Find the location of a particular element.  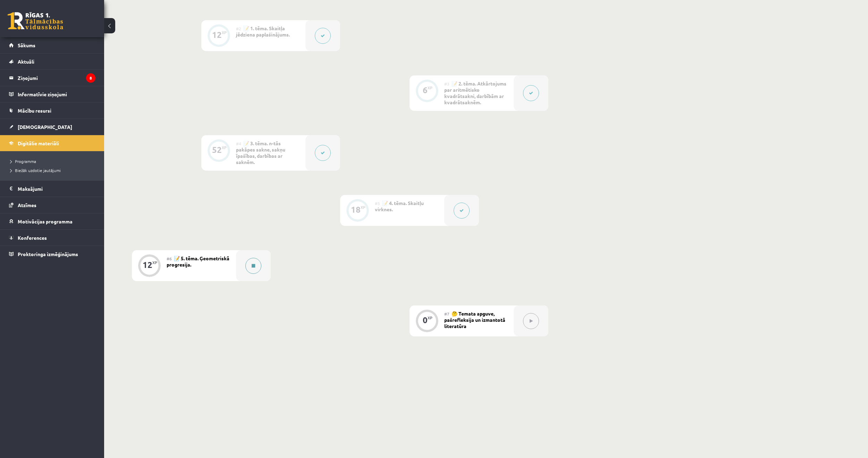

span: #4 is located at coordinates (238, 143).